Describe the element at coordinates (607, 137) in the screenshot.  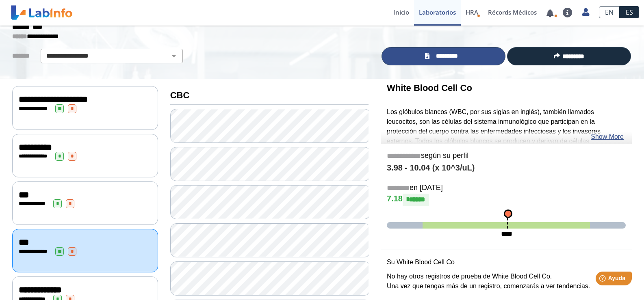
I see `a: Show More` at that location.